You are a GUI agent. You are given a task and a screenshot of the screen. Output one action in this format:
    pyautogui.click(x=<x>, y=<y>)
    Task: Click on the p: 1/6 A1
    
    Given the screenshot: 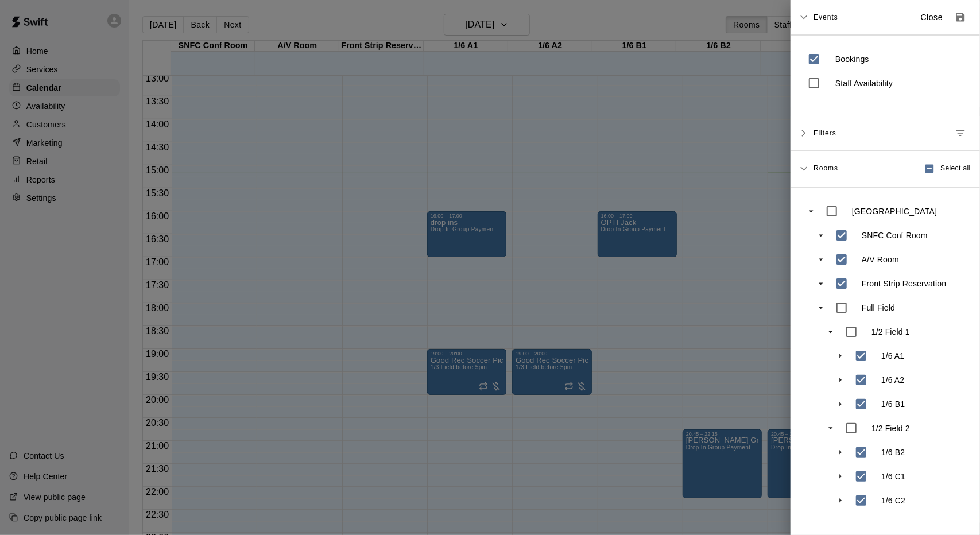 What is the action you would take?
    pyautogui.click(x=893, y=356)
    